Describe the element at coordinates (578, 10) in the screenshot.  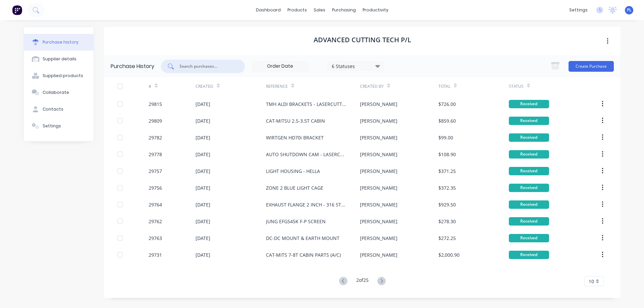
I see `div: settings` at that location.